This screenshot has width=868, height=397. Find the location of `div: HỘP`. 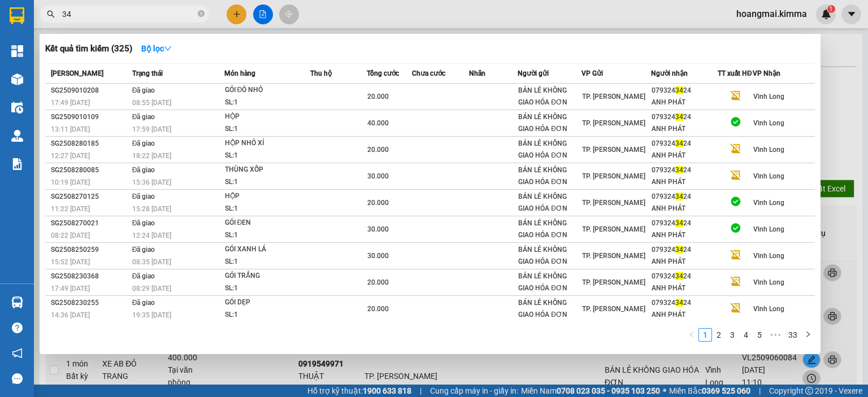

div: HỘP is located at coordinates (267, 197).